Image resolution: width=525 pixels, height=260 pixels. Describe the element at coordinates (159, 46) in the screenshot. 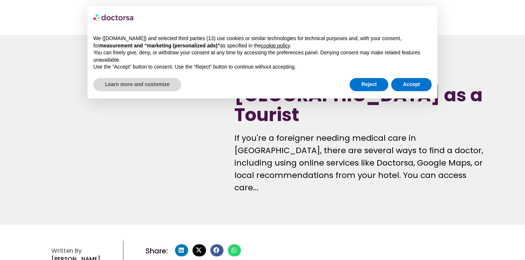

I see `strong: measurement and “marketing (personalized ads)”` at that location.